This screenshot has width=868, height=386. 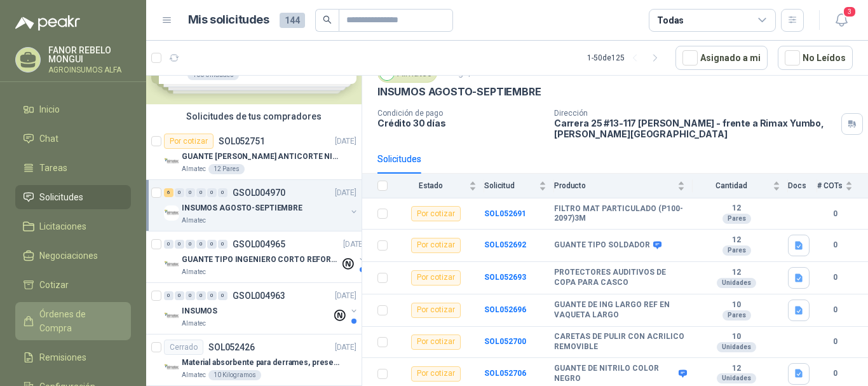 What do you see at coordinates (736, 337) in the screenshot?
I see `b: 10` at bounding box center [736, 337].